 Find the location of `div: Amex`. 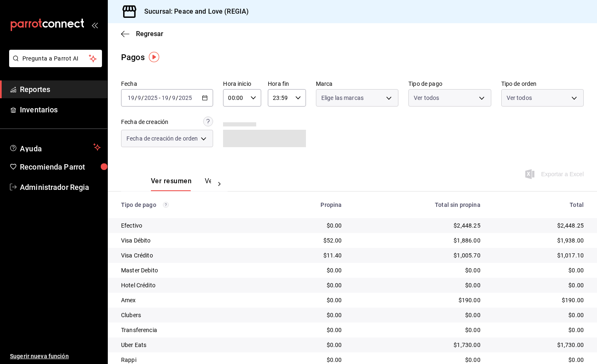

div: Amex is located at coordinates (191, 300).